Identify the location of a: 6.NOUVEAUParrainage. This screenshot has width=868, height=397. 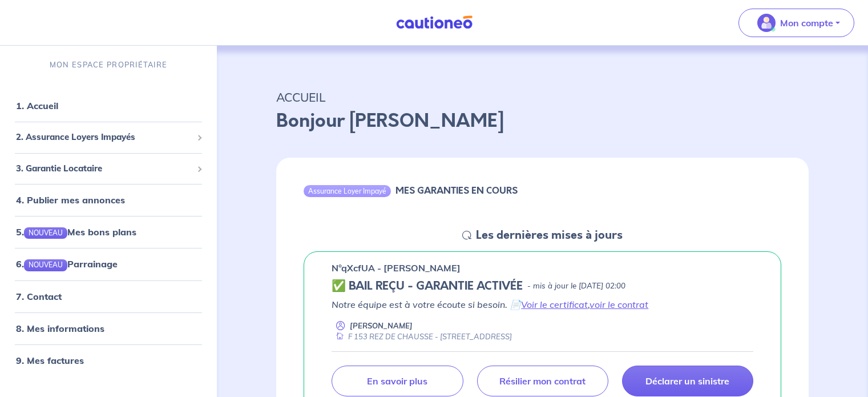
(67, 264).